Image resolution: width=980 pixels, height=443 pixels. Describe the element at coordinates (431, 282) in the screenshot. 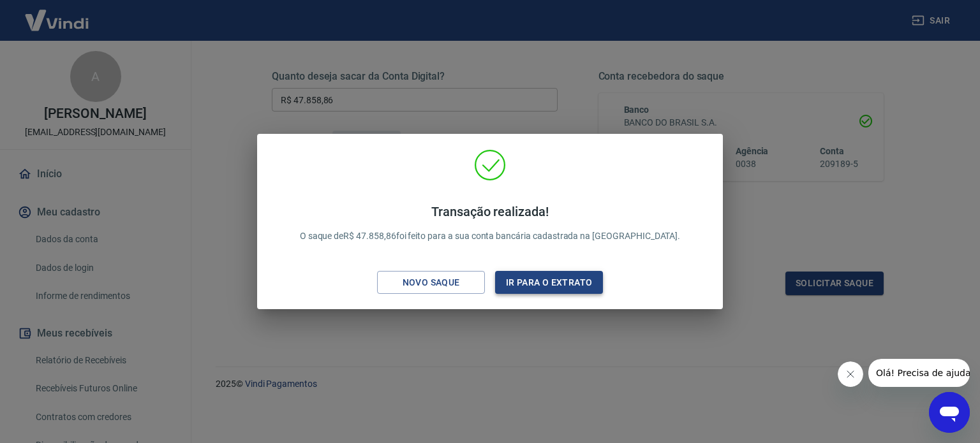

I see `button: Novo saque` at that location.